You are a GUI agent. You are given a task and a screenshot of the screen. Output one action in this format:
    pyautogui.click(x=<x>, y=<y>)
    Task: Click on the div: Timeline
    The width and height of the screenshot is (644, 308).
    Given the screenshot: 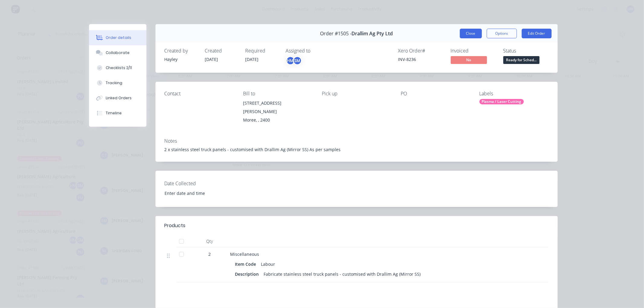 What is the action you would take?
    pyautogui.click(x=114, y=113)
    